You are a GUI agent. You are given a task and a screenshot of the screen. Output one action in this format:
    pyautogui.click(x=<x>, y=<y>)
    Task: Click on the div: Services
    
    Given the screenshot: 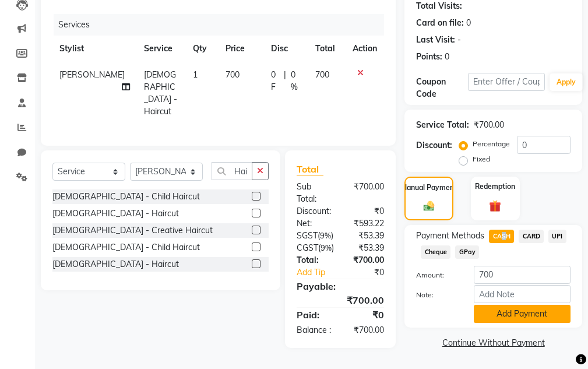 What is the action you would take?
    pyautogui.click(x=223, y=24)
    